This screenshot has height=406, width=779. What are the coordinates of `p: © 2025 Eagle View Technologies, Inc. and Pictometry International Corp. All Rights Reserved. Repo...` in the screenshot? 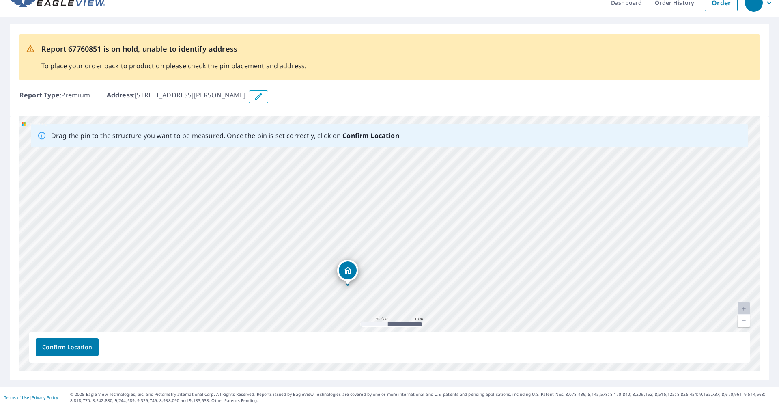 It's located at (422, 397).